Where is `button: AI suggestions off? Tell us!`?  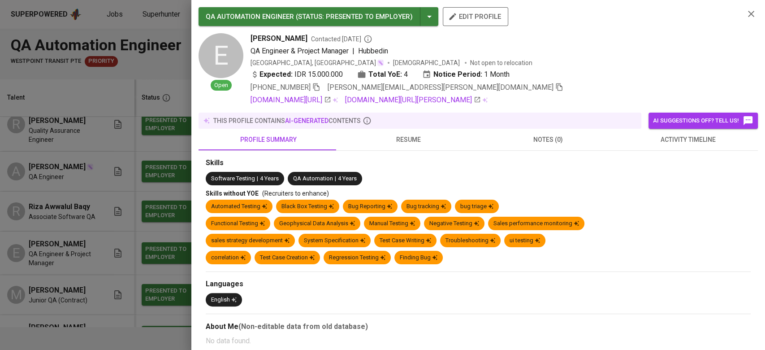 button: AI suggestions off? Tell us! is located at coordinates (703, 121).